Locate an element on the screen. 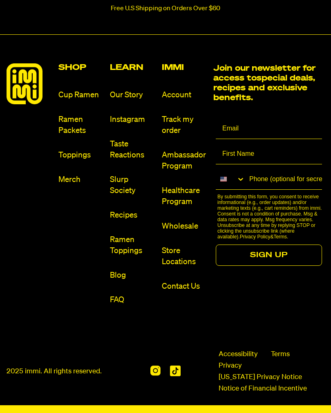 Image resolution: width=331 pixels, height=413 pixels. a: Contact Us is located at coordinates (184, 286).